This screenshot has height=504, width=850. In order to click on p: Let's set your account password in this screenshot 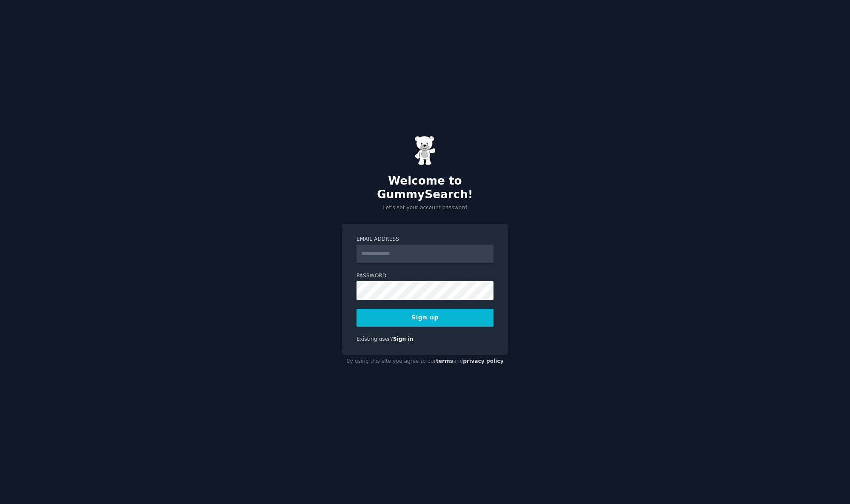, I will do `click(425, 208)`.